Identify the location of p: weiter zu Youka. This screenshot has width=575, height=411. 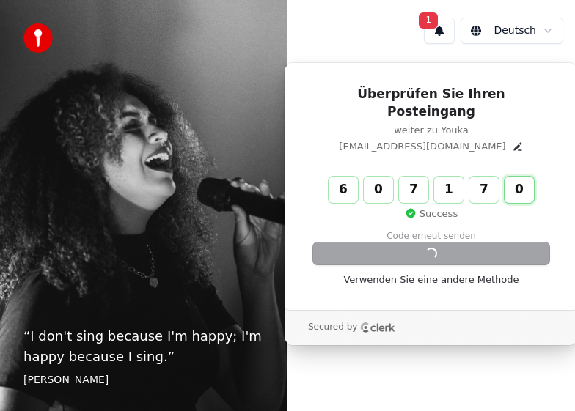
(431, 130).